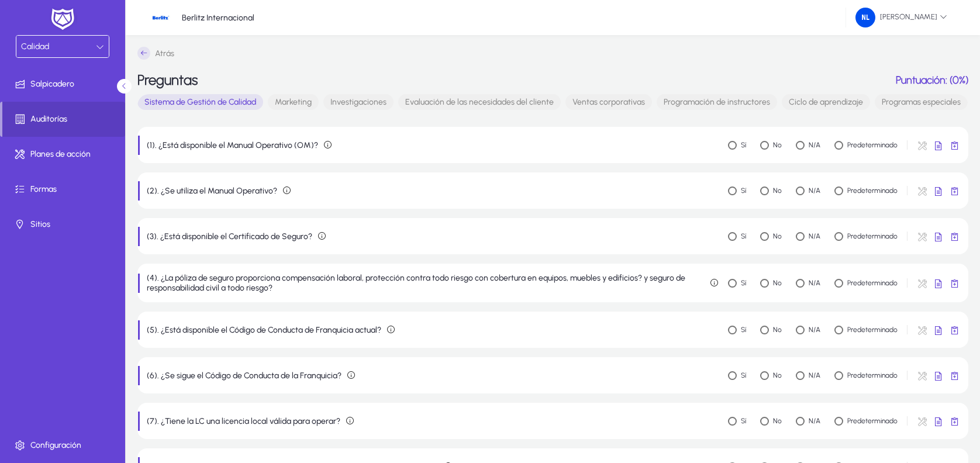 This screenshot has height=463, width=980. Describe the element at coordinates (716, 102) in the screenshot. I see `button: Programación de instructores` at that location.